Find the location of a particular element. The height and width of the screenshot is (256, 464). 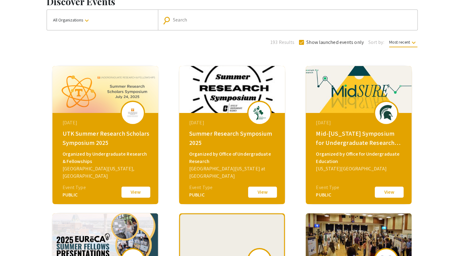

img: summer-2025_eventLogo_ff51ae_.png is located at coordinates (259, 112).